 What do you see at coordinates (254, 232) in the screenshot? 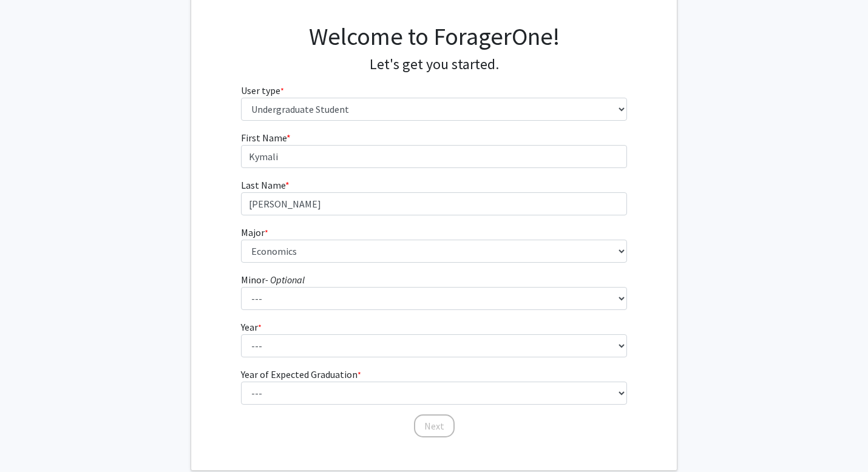
I see `label: Major` at bounding box center [254, 232].